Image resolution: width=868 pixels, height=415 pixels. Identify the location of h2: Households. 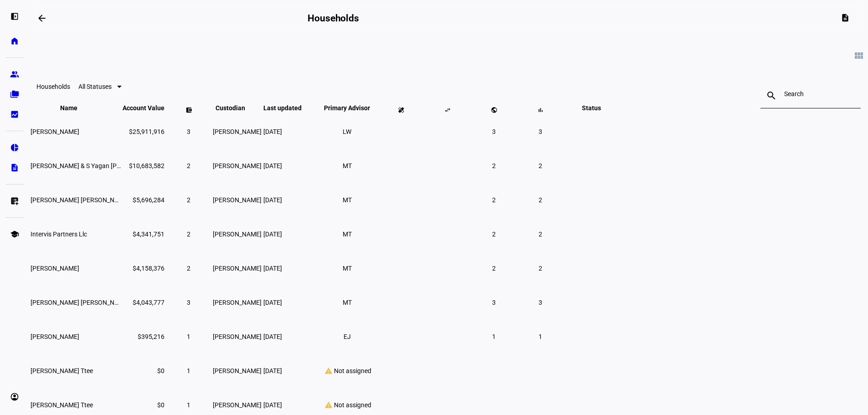
(333, 18).